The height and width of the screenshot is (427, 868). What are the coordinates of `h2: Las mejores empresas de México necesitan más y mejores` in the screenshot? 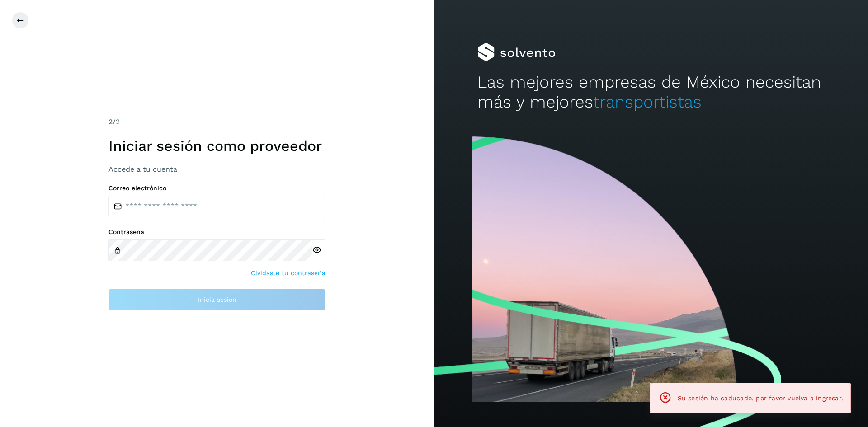 It's located at (651, 92).